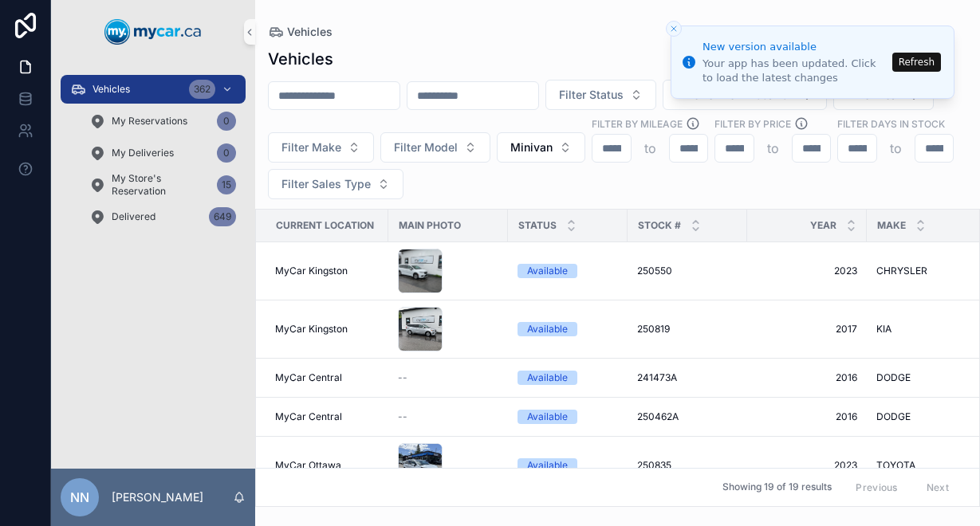 This screenshot has width=980, height=526. Describe the element at coordinates (795, 71) in the screenshot. I see `div: Your app has been updated. Click to load the latest changes` at that location.